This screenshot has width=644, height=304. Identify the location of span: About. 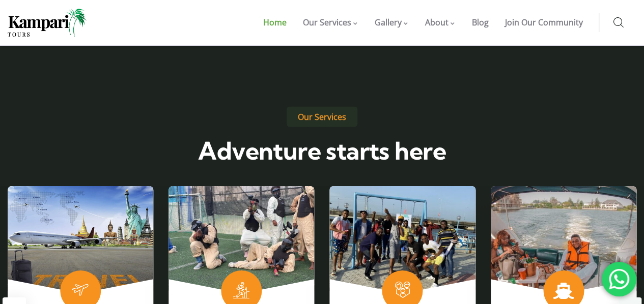
(437, 22).